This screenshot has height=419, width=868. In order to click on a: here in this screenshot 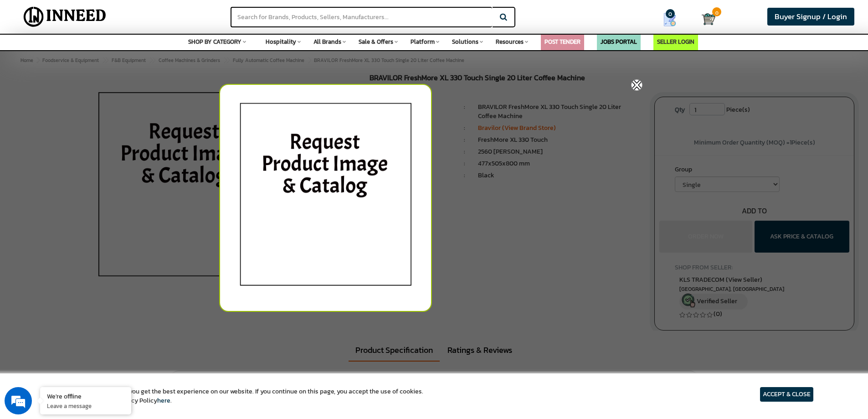, I will do `click(164, 401)`.